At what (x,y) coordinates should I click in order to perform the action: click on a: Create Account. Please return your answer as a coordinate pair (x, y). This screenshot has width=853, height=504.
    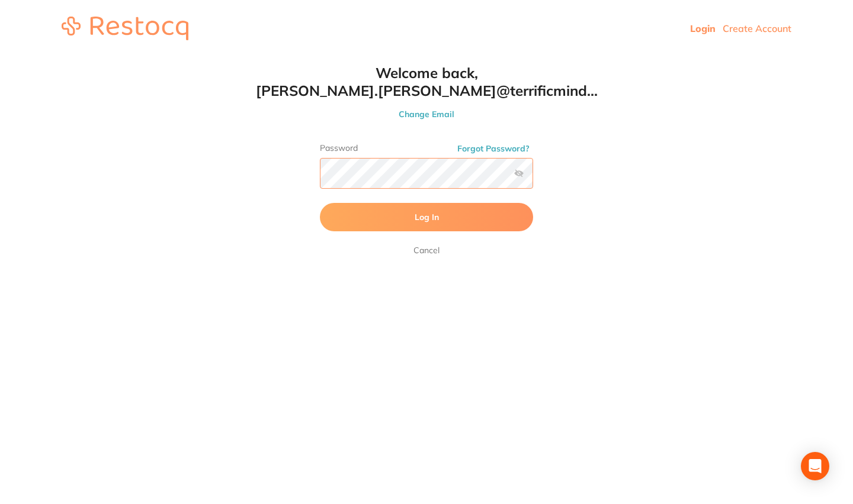
    Looking at the image, I should click on (757, 29).